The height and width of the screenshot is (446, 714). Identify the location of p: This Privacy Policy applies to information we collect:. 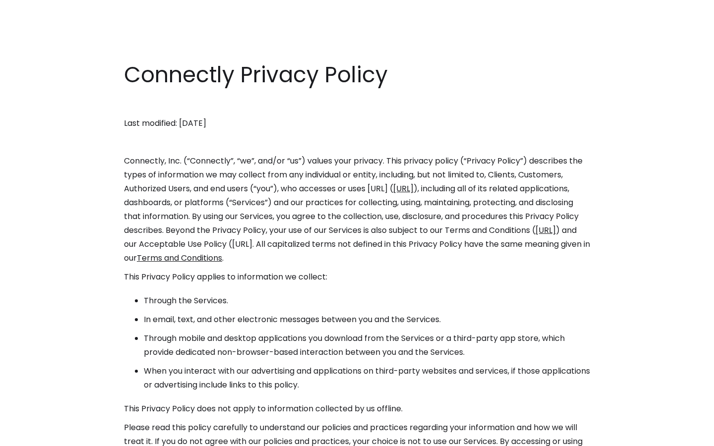
(357, 277).